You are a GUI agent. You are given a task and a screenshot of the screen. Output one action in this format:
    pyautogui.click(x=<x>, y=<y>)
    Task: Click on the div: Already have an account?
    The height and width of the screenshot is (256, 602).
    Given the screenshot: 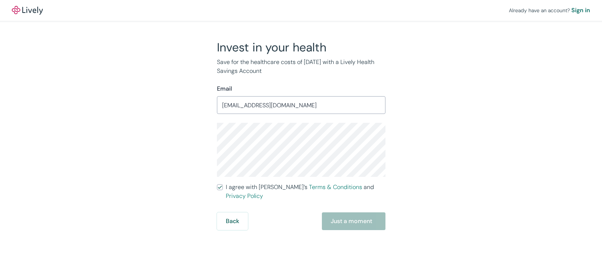 What is the action you would take?
    pyautogui.click(x=550, y=10)
    